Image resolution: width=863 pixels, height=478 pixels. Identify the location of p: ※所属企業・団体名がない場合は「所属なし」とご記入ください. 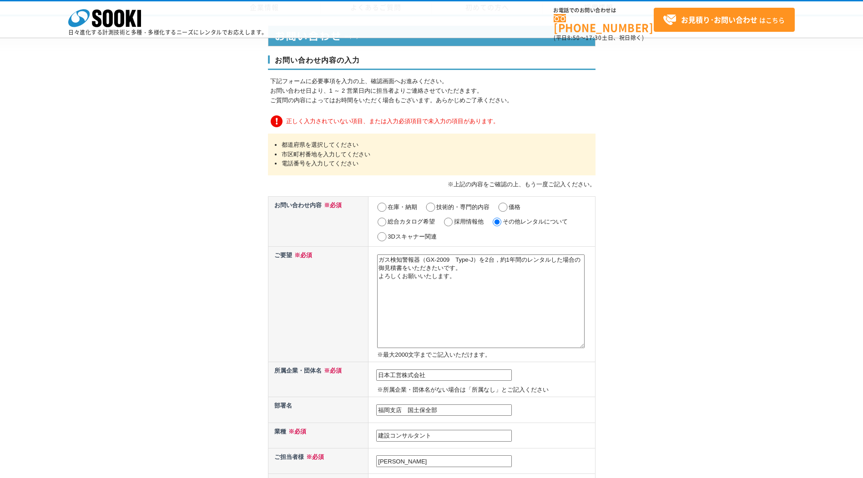
(485, 390).